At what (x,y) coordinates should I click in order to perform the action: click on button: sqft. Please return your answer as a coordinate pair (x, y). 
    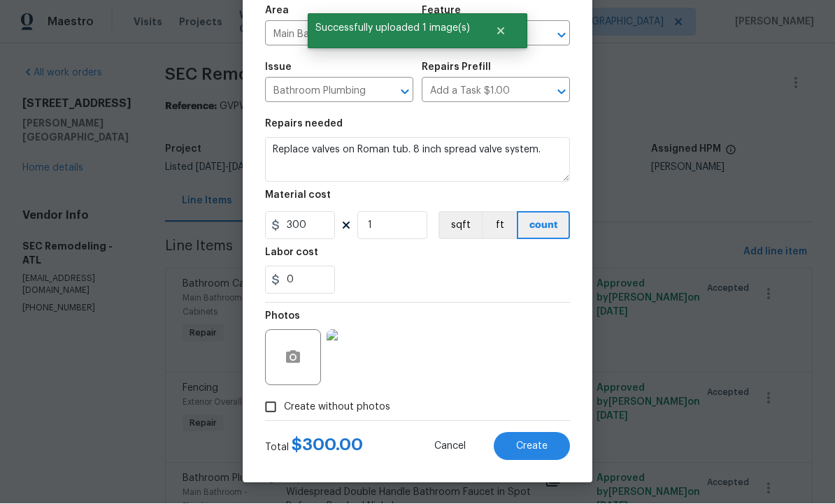
    Looking at the image, I should click on (460, 226).